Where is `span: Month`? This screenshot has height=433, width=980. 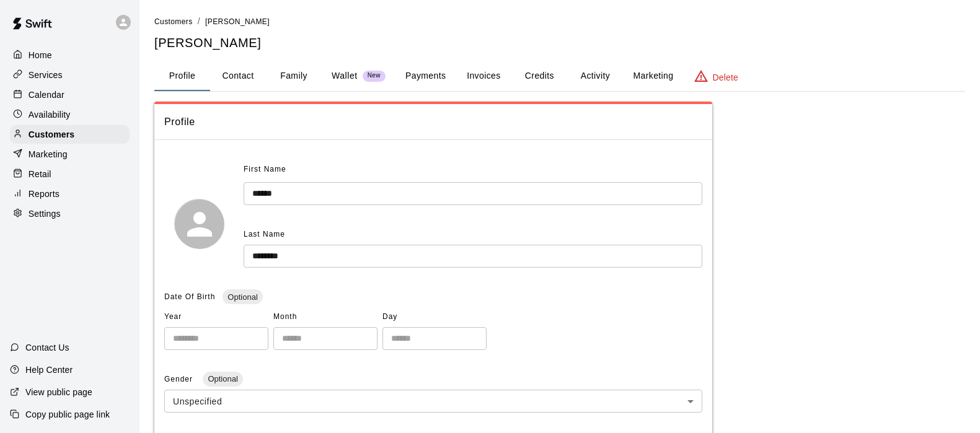 span: Month is located at coordinates (325, 317).